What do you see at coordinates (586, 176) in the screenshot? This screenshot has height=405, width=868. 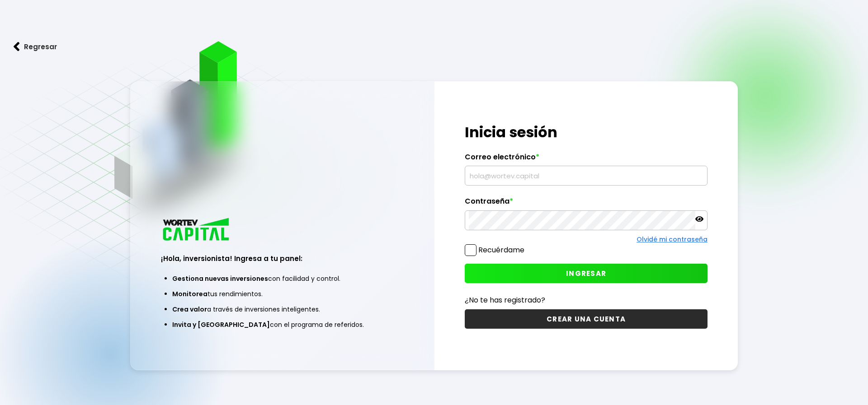 I see `input: hola@wortev.capital` at bounding box center [586, 176].